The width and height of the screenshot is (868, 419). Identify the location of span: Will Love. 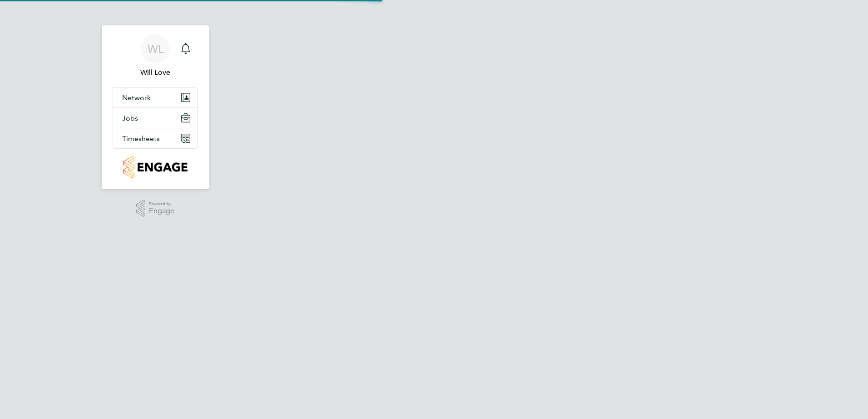
(155, 72).